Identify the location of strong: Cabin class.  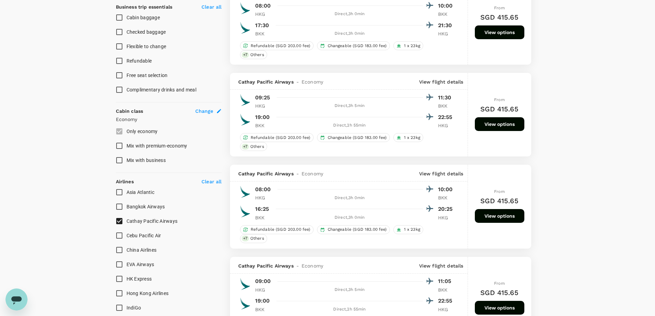
(130, 111).